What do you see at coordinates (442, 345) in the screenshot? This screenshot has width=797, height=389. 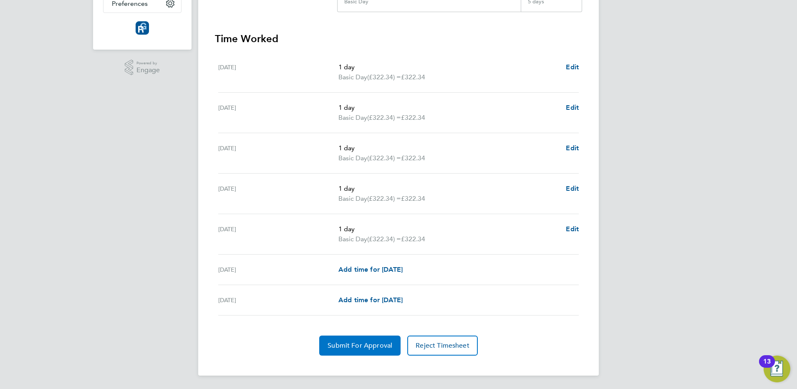 I see `button: Reject Timesheet` at bounding box center [442, 345].